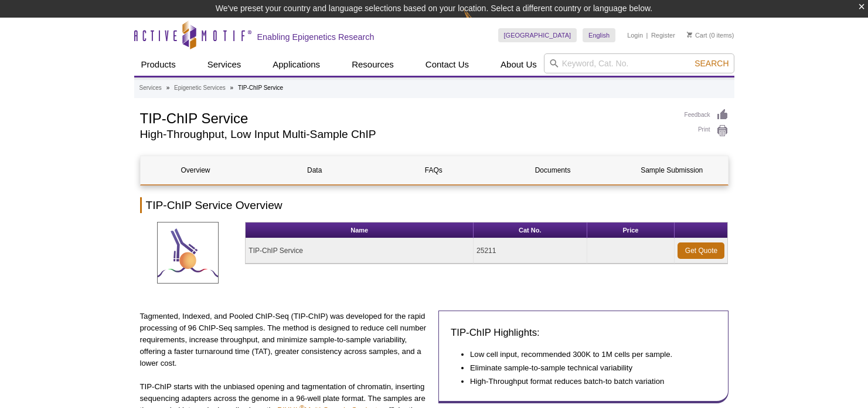 This screenshot has height=408, width=868. Describe the element at coordinates (158, 65) in the screenshot. I see `a: Products` at that location.